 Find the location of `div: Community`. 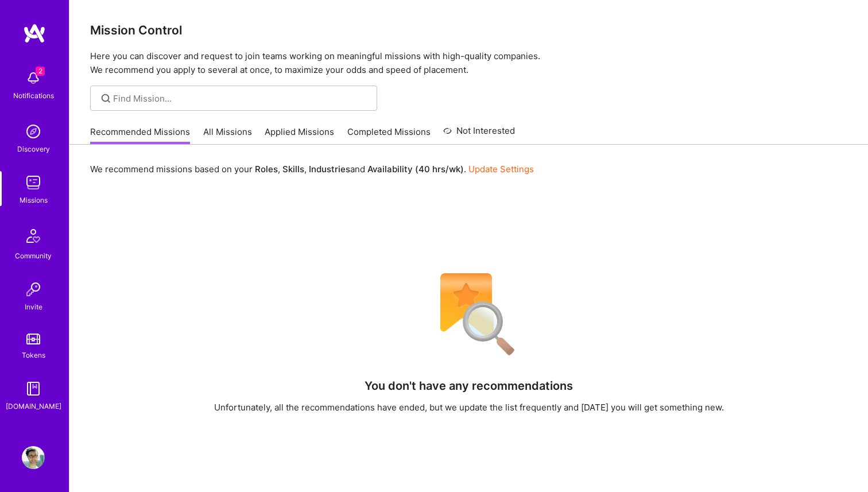

div: Community is located at coordinates (33, 255).